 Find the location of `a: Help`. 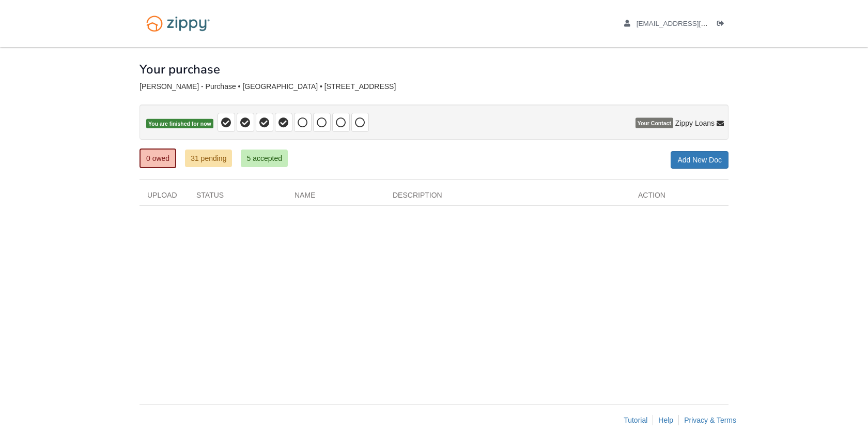

a: Help is located at coordinates (665, 420).